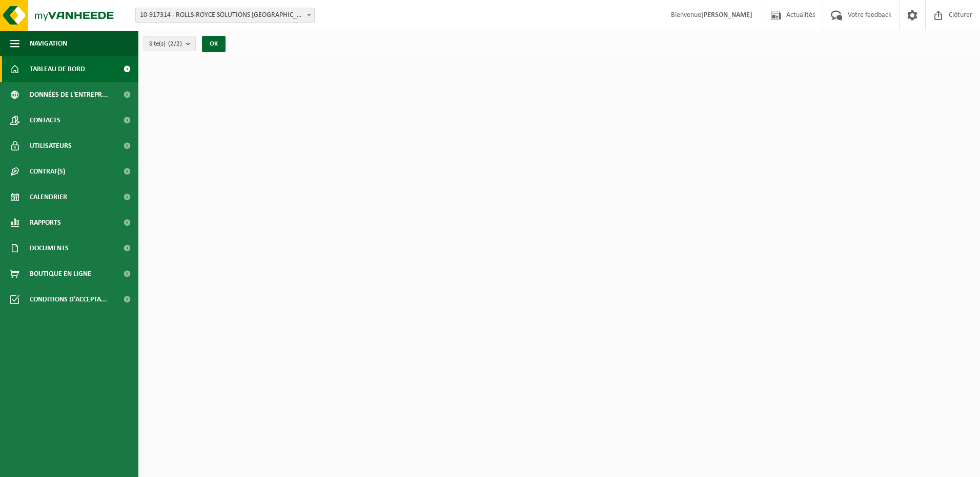  Describe the element at coordinates (68, 300) in the screenshot. I see `span: Conditions d'accepta...` at that location.